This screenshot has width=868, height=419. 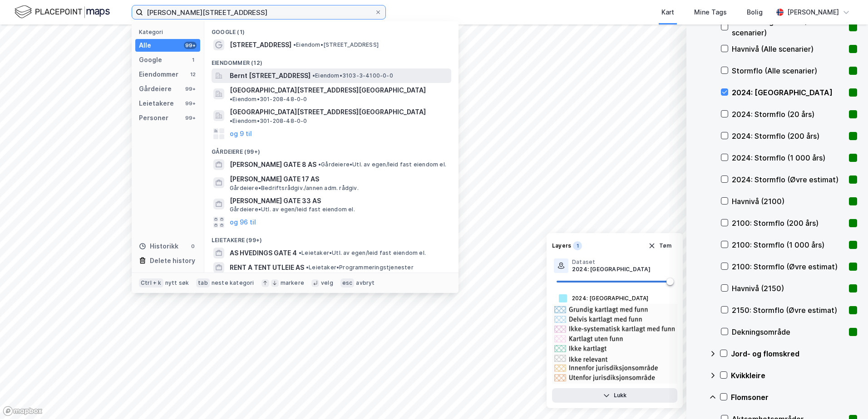 What do you see at coordinates (360, 268) in the screenshot?
I see `span: Leietaker • Programmeringstjenester` at bounding box center [360, 268].